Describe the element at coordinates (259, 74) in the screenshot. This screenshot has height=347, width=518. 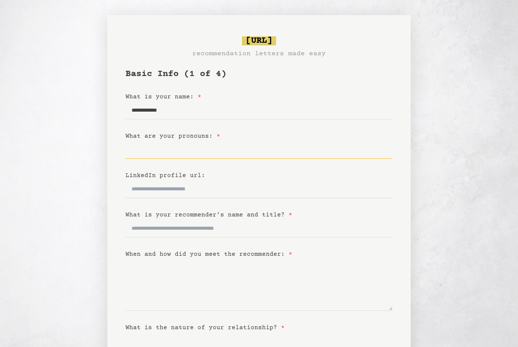
I see `h1: Basic Info (1 of 4)` at that location.